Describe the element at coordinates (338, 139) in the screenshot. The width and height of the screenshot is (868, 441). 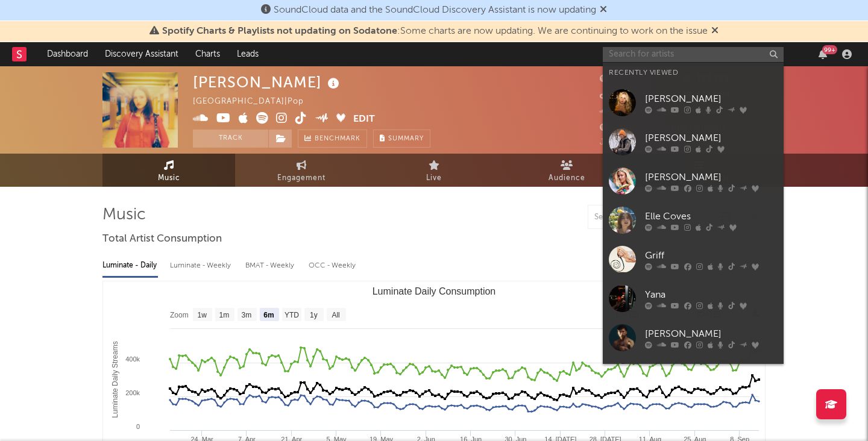
I see `span: Benchmark` at that location.